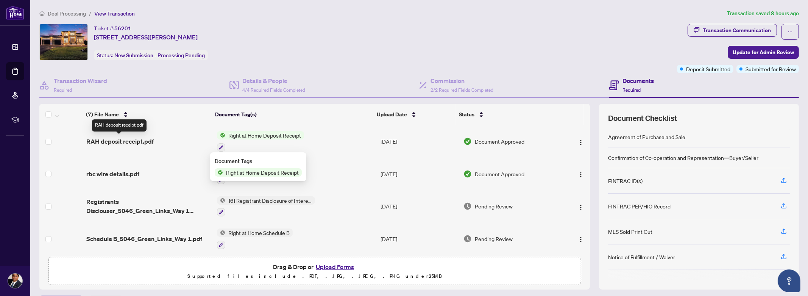 The width and height of the screenshot is (808, 296). I want to click on div: RAH deposit receipt.pdf, so click(119, 125).